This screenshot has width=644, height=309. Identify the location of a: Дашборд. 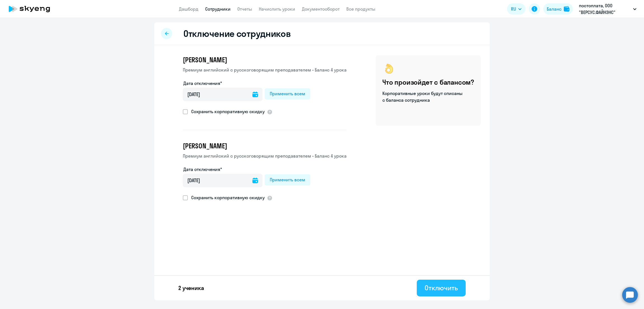
(189, 9).